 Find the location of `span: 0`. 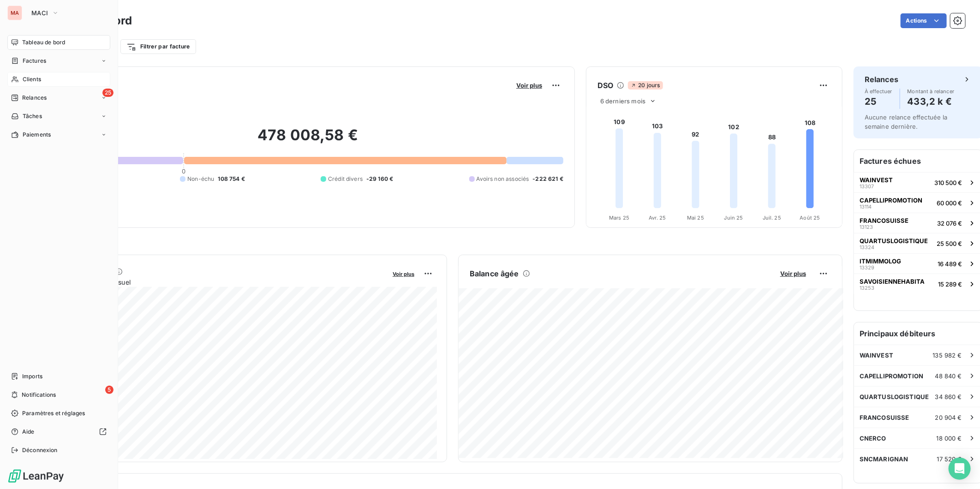

span: 0 is located at coordinates (184, 171).